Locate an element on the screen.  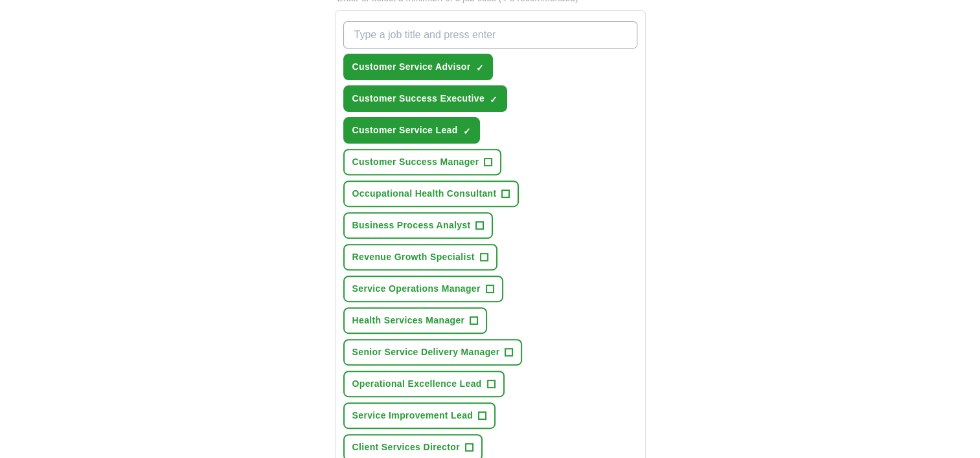
span: Occupational Health Consultant is located at coordinates (425, 193).